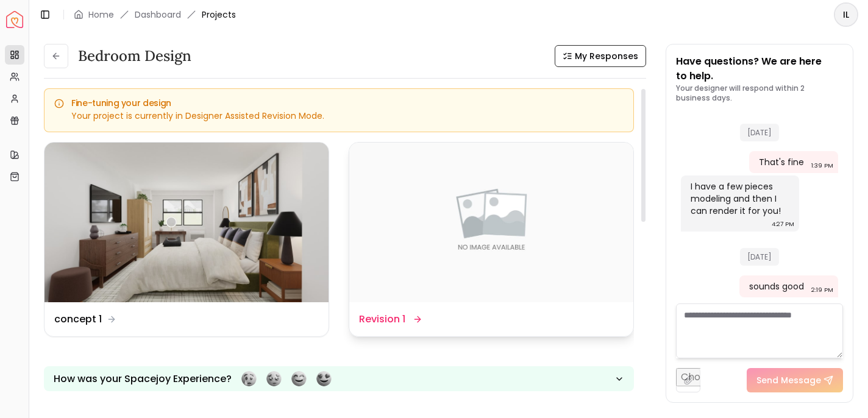  I want to click on div: 1:39 PM, so click(822, 166).